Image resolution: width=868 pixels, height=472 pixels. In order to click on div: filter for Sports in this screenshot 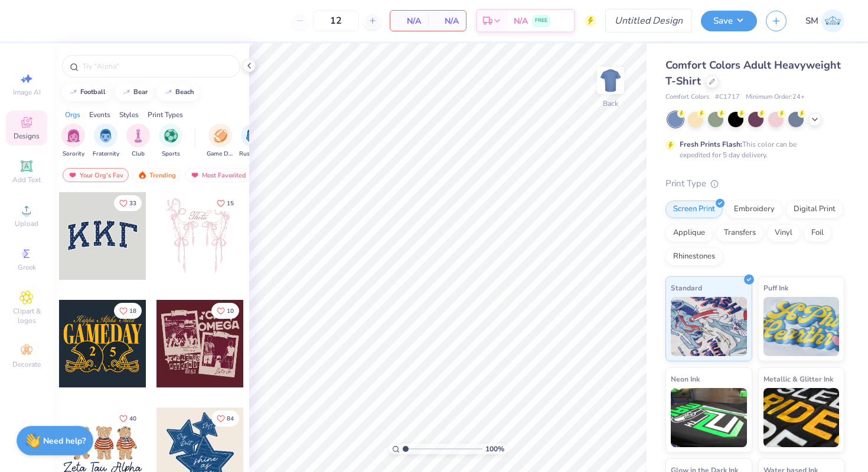, I will do `click(170, 141)`.